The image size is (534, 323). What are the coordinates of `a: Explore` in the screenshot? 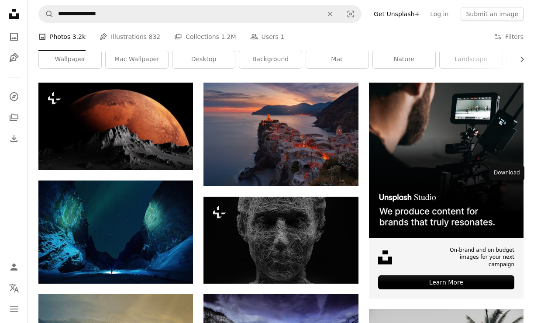 It's located at (14, 96).